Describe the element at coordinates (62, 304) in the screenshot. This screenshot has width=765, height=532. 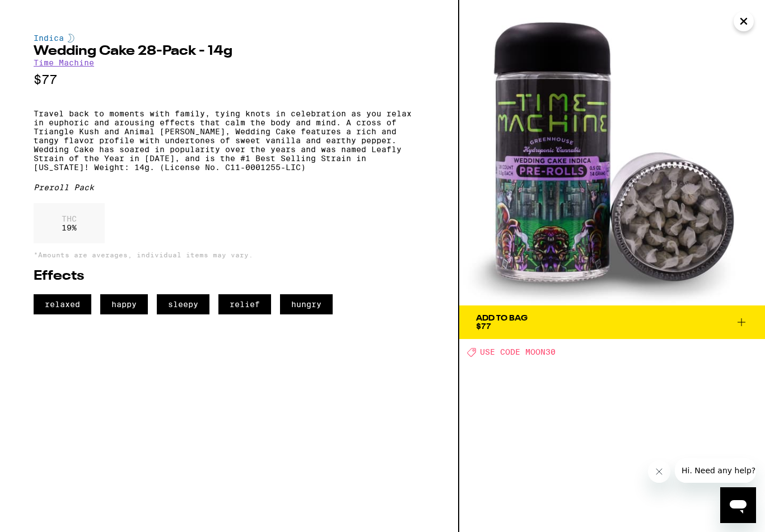
I see `span: relaxed` at that location.